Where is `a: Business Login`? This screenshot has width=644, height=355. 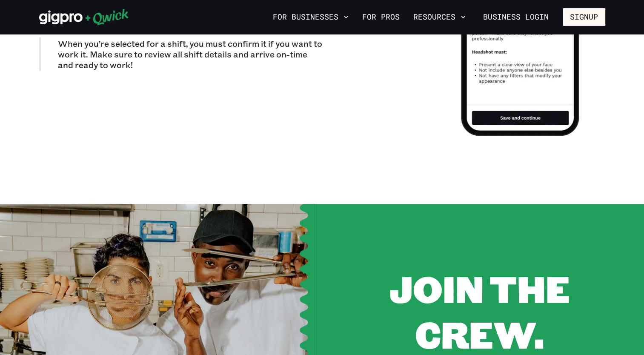
a: Business Login is located at coordinates (516, 17).